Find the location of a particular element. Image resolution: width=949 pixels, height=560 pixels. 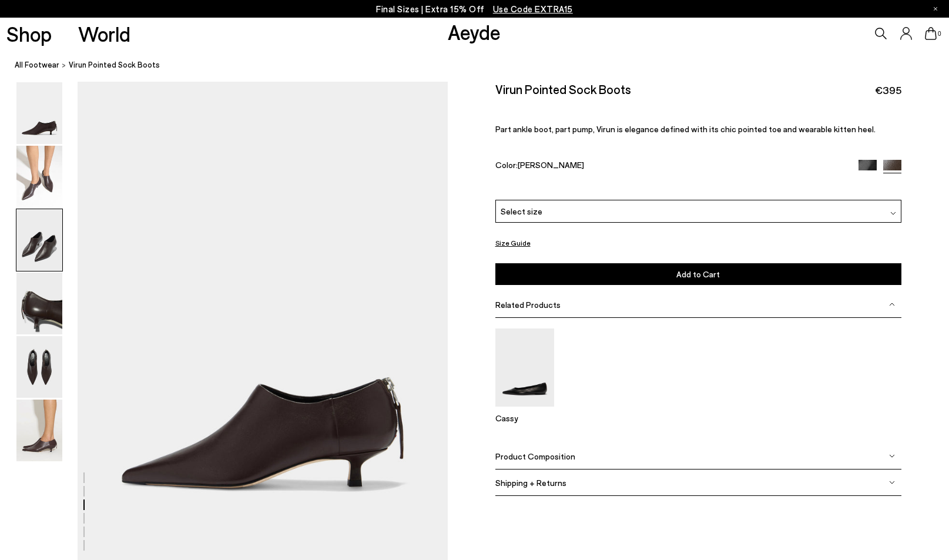

a: Aeyde is located at coordinates (474, 32).